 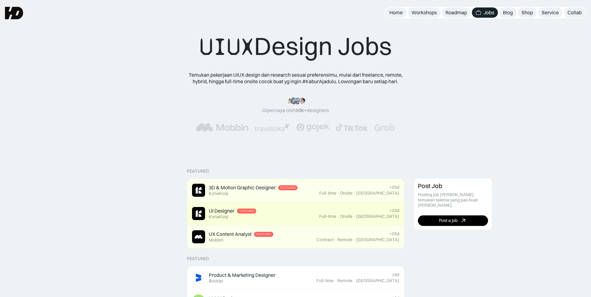 I want to click on div: Service, so click(x=550, y=12).